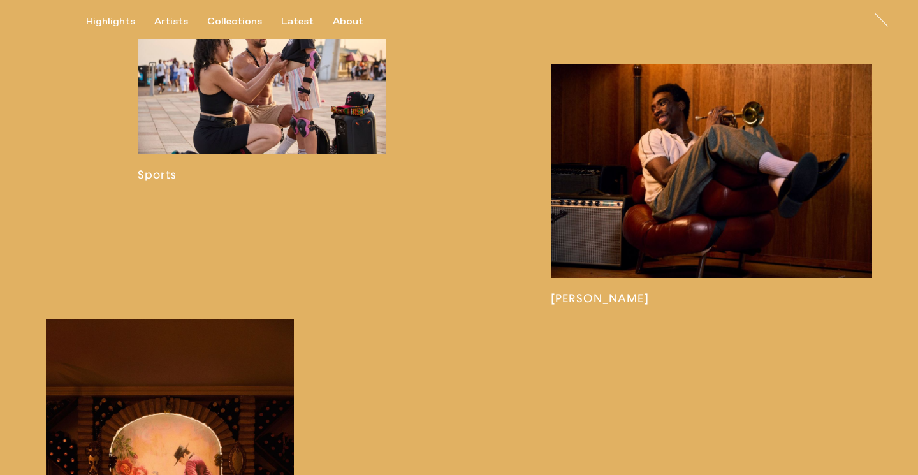 The image size is (918, 475). What do you see at coordinates (120, 22) in the screenshot?
I see `button: Highlights` at bounding box center [120, 22].